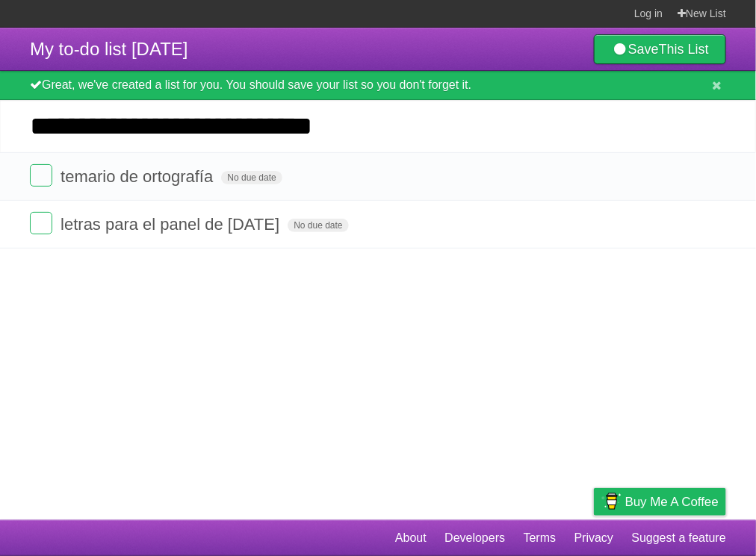 The height and width of the screenshot is (556, 756). Describe the element at coordinates (594, 538) in the screenshot. I see `a: Privacy` at that location.